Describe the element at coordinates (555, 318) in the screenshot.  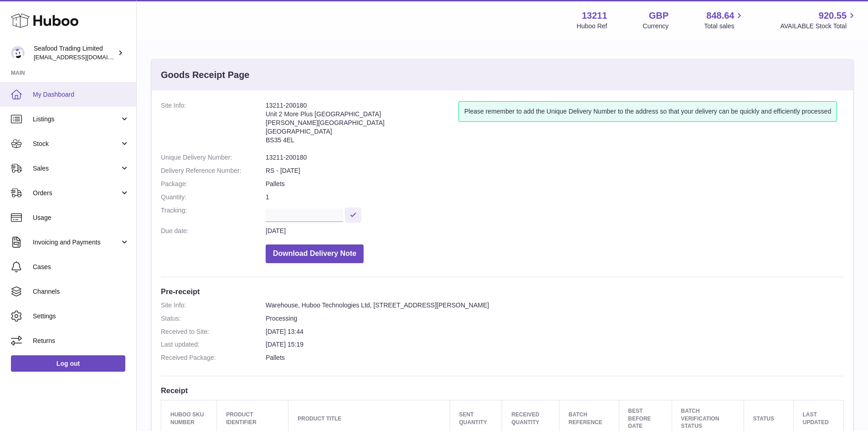
I see `dd: Processing` at that location.